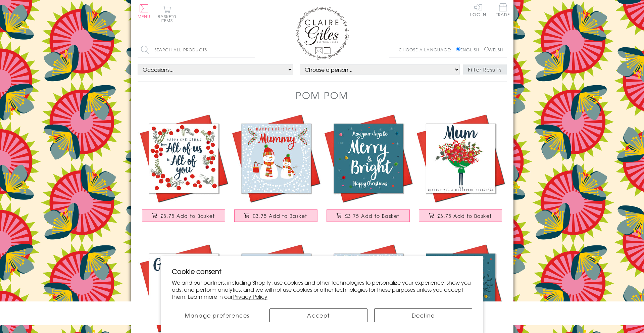 The height and width of the screenshot is (333, 644). What do you see at coordinates (217, 315) in the screenshot?
I see `button: Manage preferences` at bounding box center [217, 315].